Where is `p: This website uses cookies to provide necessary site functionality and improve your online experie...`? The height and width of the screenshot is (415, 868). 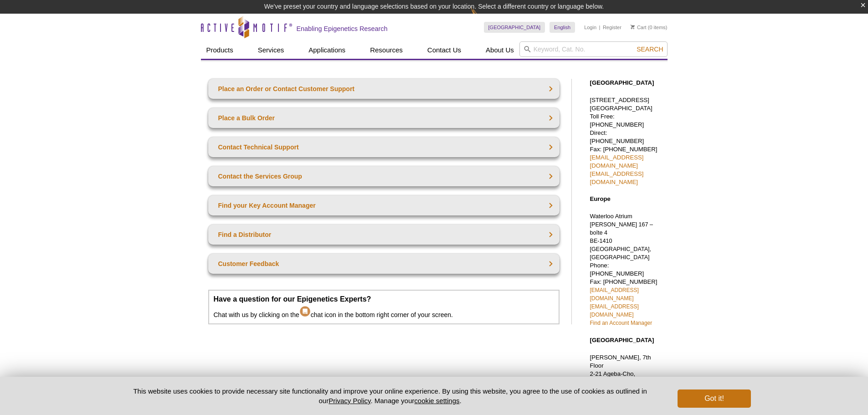
p: This website uses cookies to provide necessary site functionality and improve your online experie... is located at coordinates (390, 396).